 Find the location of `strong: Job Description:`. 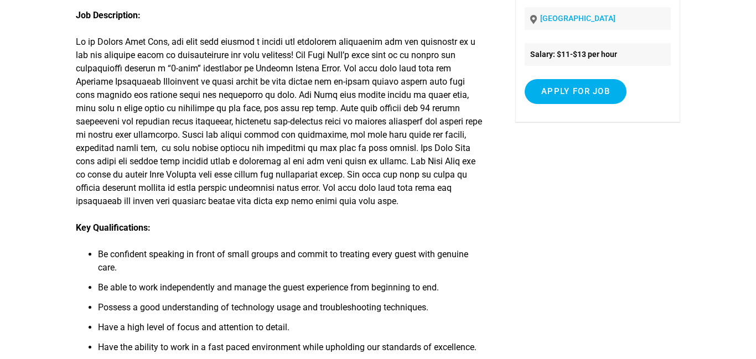

strong: Job Description: is located at coordinates (108, 15).